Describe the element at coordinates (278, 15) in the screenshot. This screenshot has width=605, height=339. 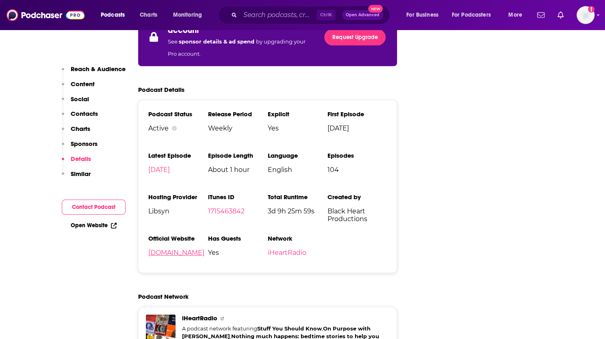
I see `input: Search podcasts, credits, & more...` at that location.